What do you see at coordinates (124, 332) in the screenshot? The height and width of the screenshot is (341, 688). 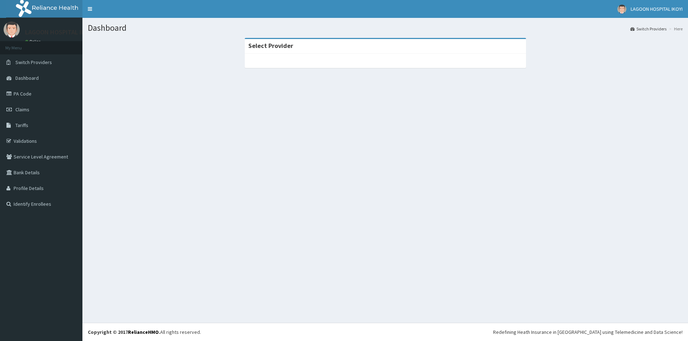 I see `strong: Copyright © 2017 .` at bounding box center [124, 332].